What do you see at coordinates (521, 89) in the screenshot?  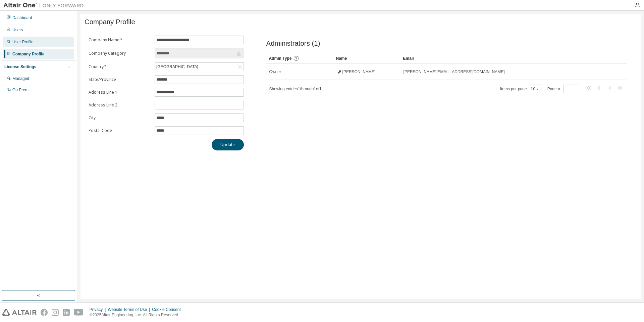 I see `span: Items per page` at bounding box center [521, 89].